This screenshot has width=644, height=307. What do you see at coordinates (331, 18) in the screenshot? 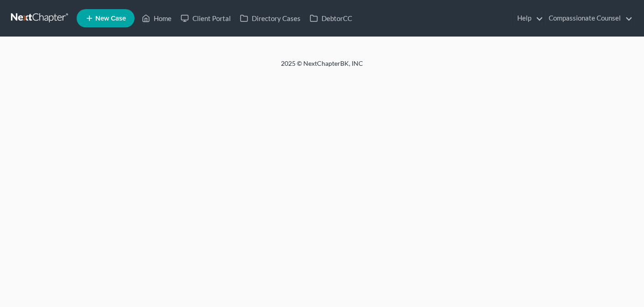
I see `a: DebtorCC` at bounding box center [331, 18].